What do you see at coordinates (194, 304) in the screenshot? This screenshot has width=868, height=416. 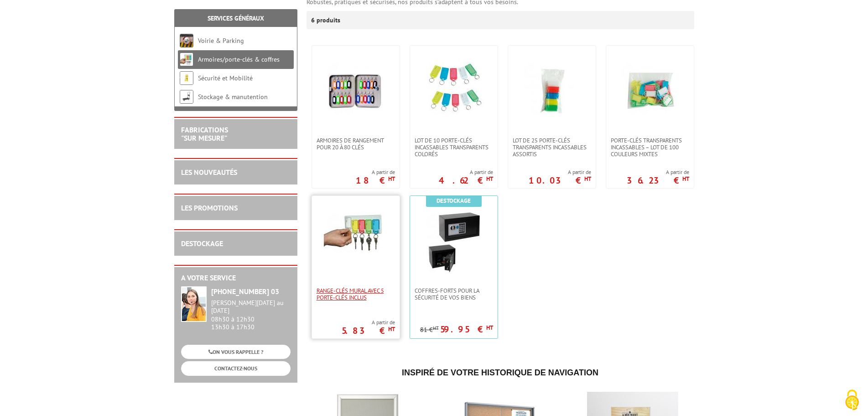 I see `img: widget-service.jpg` at bounding box center [194, 304].